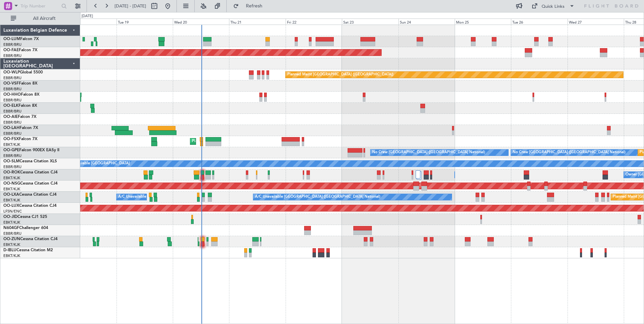  What do you see at coordinates (11, 150) in the screenshot?
I see `span: OO-GPE` at bounding box center [11, 150].